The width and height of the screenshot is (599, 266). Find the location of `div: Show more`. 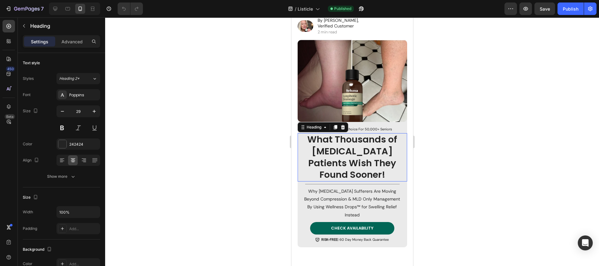

div: Show more is located at coordinates (61, 177).